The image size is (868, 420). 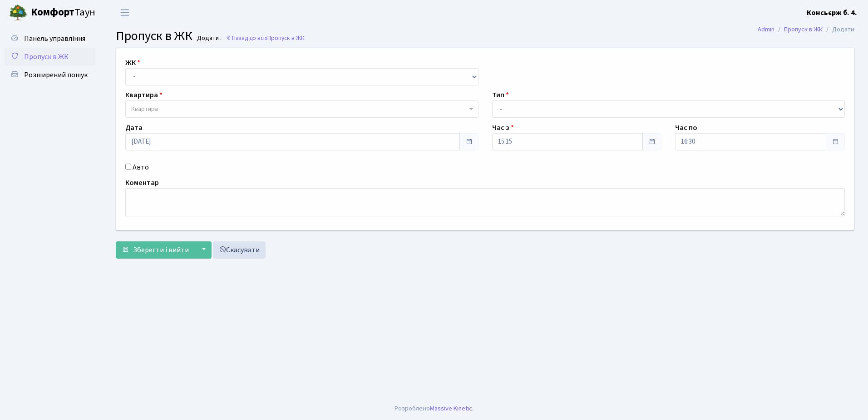 I want to click on label: Час по, so click(x=686, y=128).